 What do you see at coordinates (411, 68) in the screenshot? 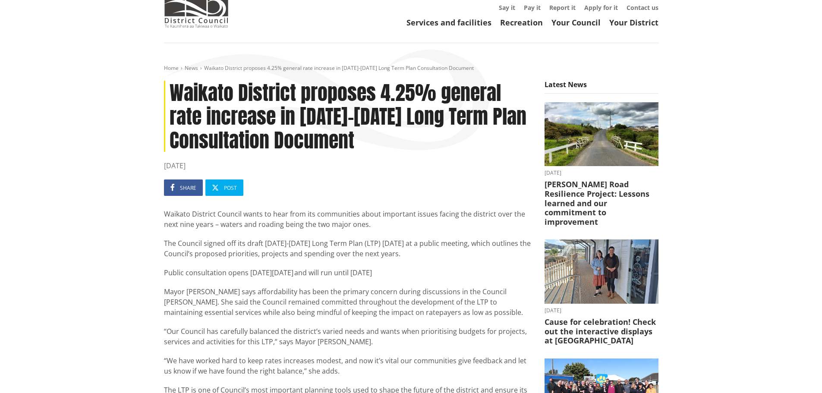
I see `nav: breadcrumb` at bounding box center [411, 68].